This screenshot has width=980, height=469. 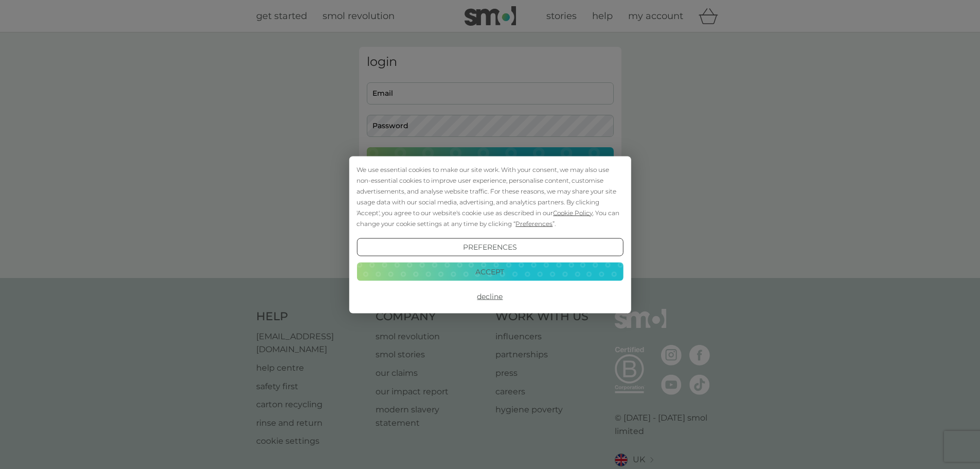 I want to click on div: We use essential cookies to make our site work. With your consent, we may also use non-essential ..., so click(x=490, y=196).